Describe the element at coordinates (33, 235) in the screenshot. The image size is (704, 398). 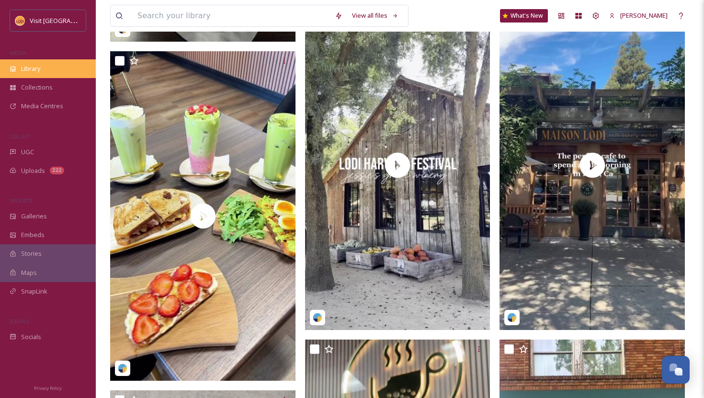
I see `span: Embeds` at that location.